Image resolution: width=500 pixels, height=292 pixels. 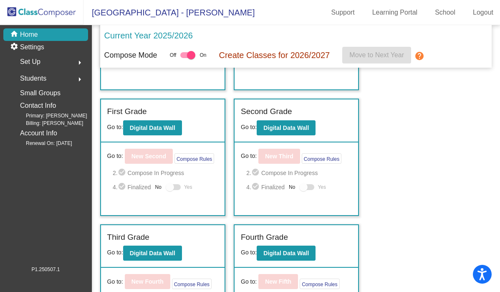 What do you see at coordinates (376, 55) in the screenshot?
I see `button: Move to Next Year` at bounding box center [376, 55].